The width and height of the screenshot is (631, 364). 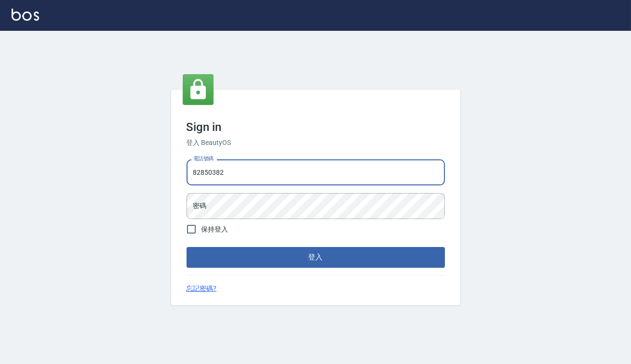 I want to click on h3: Sign in, so click(x=316, y=127).